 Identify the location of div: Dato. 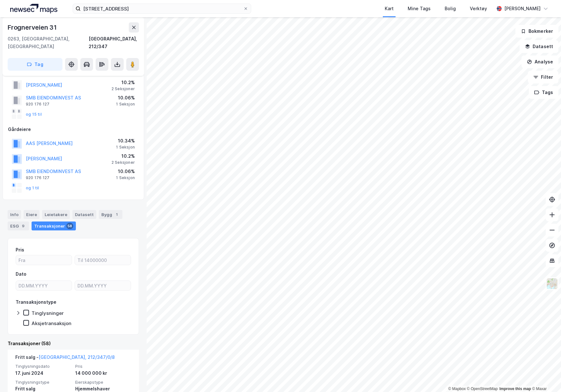
(21, 274).